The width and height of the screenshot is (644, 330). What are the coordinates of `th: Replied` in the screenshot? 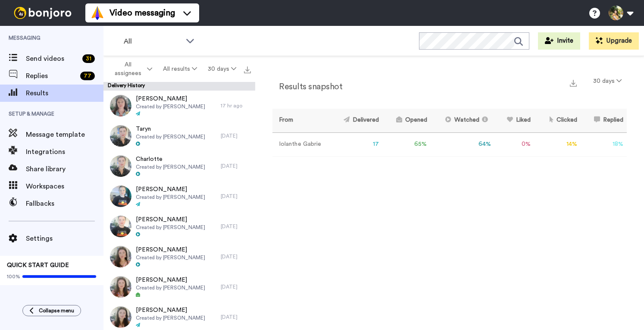 It's located at (604, 120).